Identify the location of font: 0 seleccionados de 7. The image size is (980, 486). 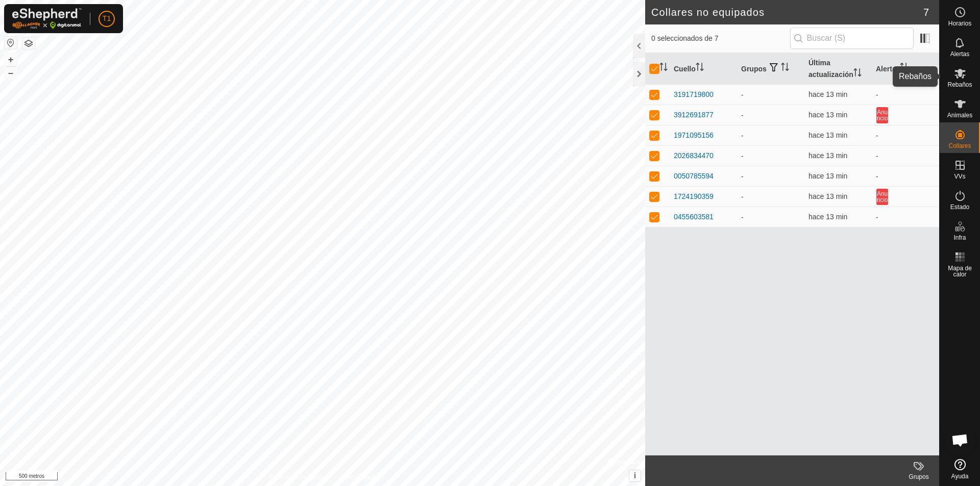
(685, 38).